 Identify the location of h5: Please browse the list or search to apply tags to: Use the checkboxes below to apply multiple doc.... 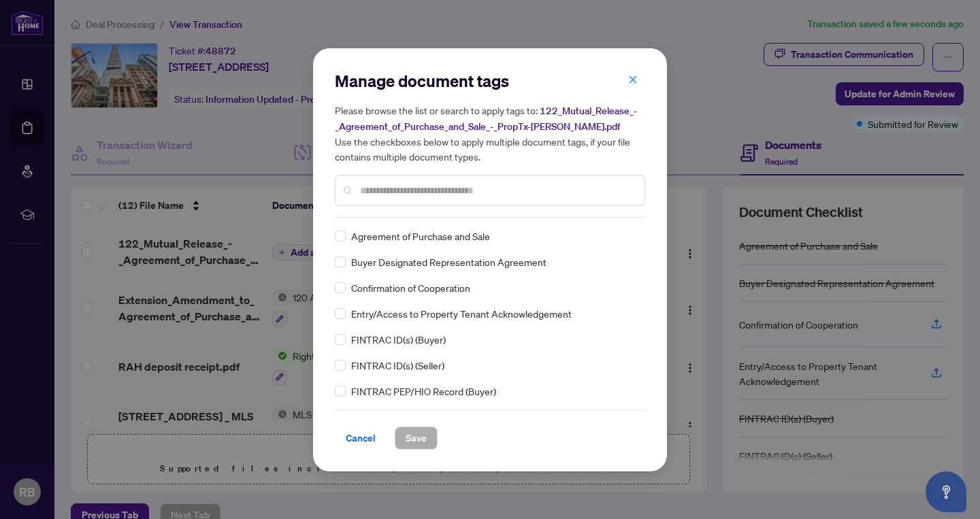
(490, 133).